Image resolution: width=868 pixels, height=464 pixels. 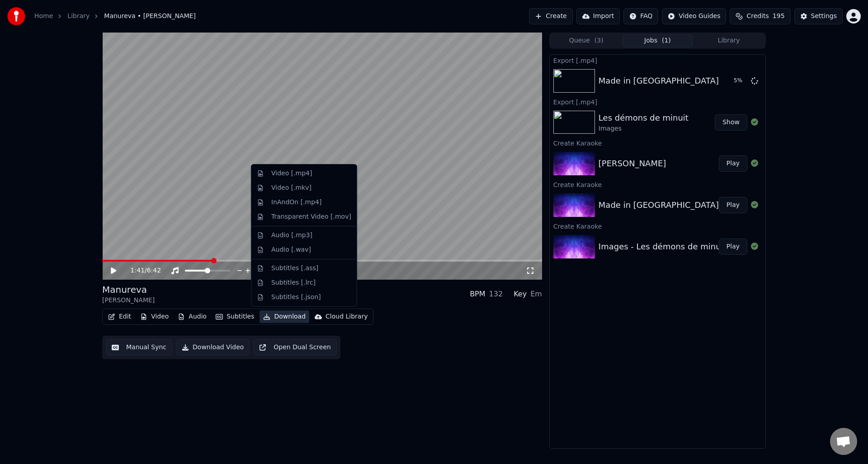 What do you see at coordinates (296, 298) in the screenshot?
I see `div: Subtitles [.json]` at bounding box center [296, 298].